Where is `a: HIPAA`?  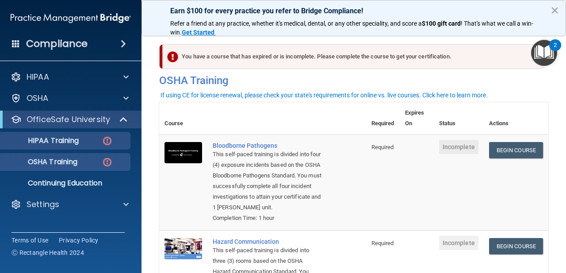
a: HIPAA is located at coordinates (69, 77).